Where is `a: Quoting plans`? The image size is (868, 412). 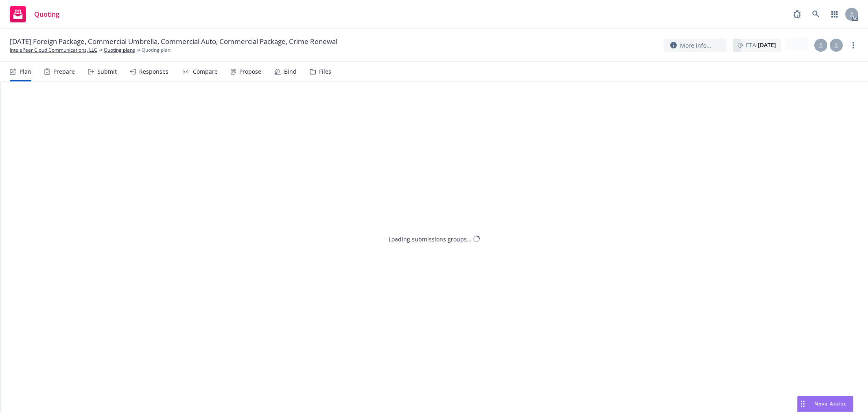
a: Quoting plans is located at coordinates (120, 50).